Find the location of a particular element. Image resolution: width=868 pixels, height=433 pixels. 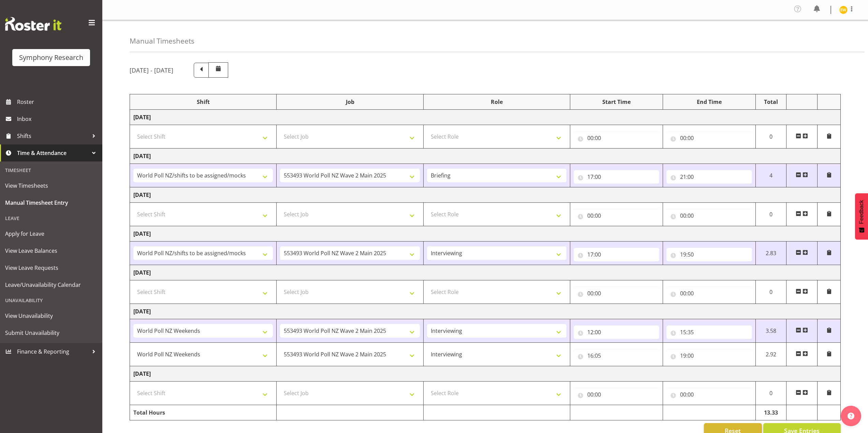

span: Finance & Reporting is located at coordinates (53, 352).